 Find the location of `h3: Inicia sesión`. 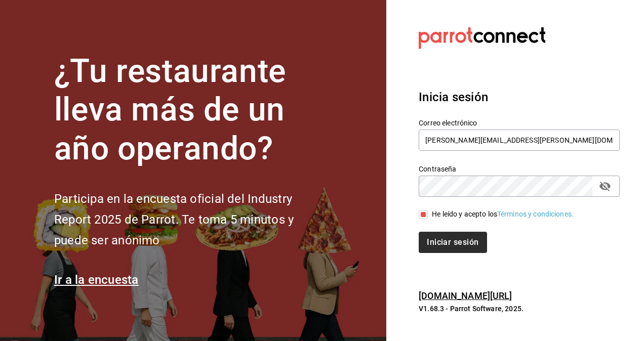

h3: Inicia sesión is located at coordinates (518, 97).